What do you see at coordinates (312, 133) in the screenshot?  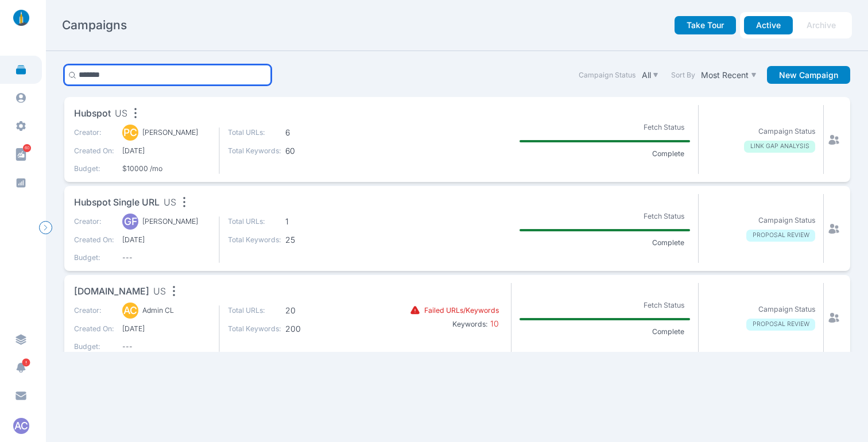 I see `span: 6` at bounding box center [312, 133].